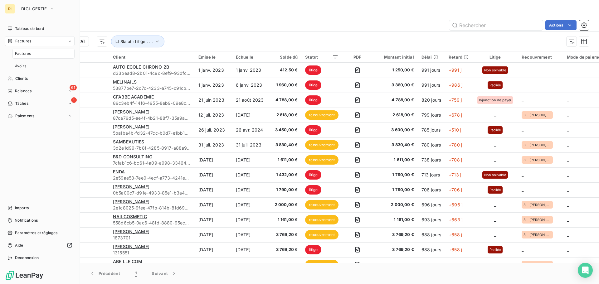 This screenshot has height=284, width=599. Describe the element at coordinates (456, 85) in the screenshot. I see `span: +986 j` at that location.